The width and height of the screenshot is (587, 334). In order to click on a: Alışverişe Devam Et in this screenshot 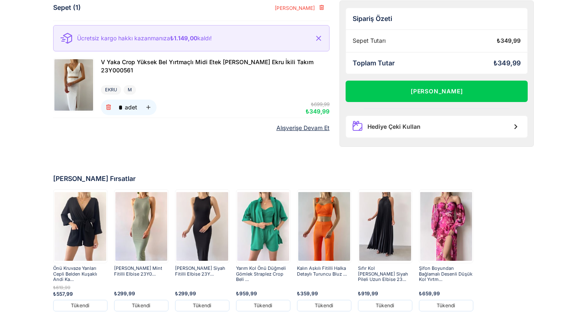, I will do `click(303, 128)`.